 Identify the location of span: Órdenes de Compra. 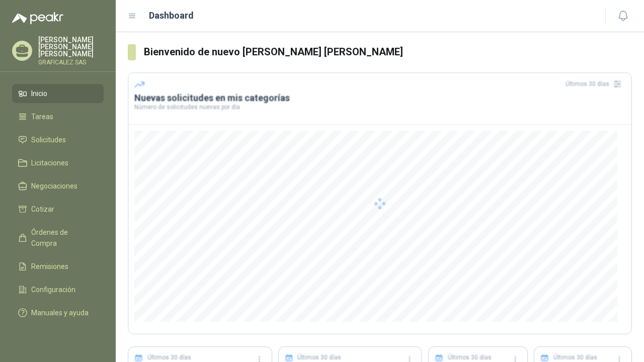
(63, 238).